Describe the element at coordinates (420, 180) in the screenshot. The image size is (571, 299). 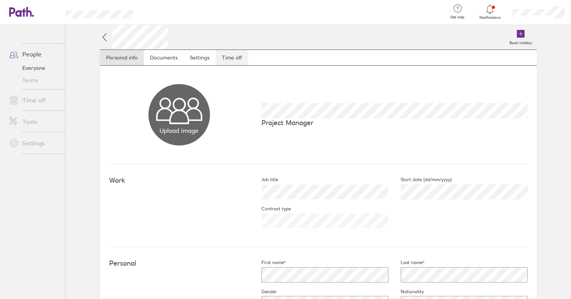
I see `label: Start date (dd/mm/yyyy)` at that location.